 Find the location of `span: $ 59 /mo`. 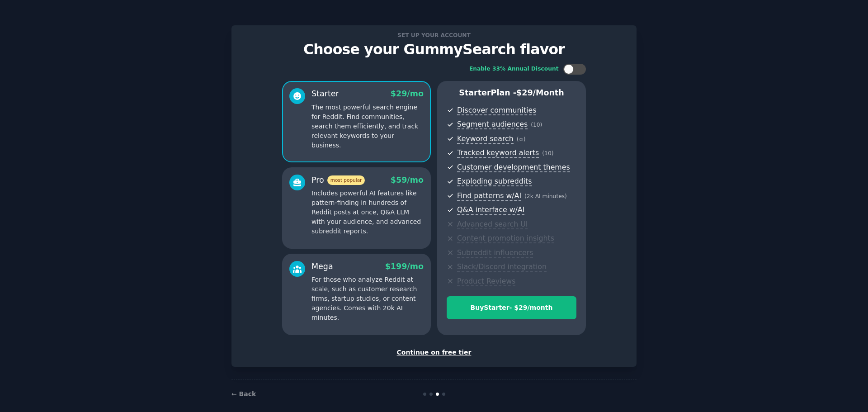

span: $ 59 /mo is located at coordinates (407, 180).